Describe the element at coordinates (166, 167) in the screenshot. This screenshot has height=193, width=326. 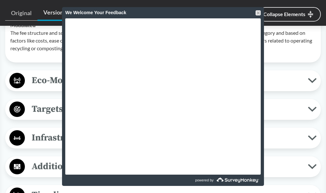
I see `span: Additional Policy Levers` at that location.